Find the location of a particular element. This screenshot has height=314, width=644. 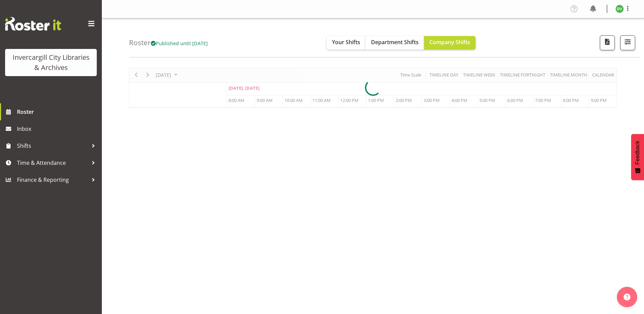

button: Your Shifts is located at coordinates (346, 43).